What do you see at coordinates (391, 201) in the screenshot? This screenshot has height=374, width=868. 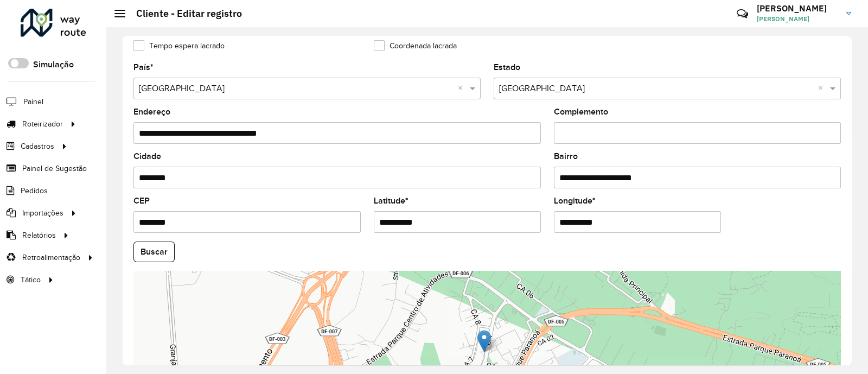 I see `label: Latitude` at bounding box center [391, 201].